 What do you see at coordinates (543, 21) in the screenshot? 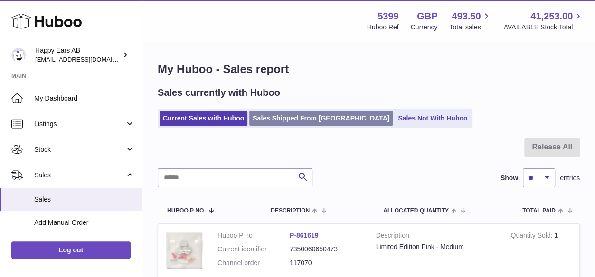
I see `a: 41,253.00 AVAILABLE Stock Total` at bounding box center [543, 21].